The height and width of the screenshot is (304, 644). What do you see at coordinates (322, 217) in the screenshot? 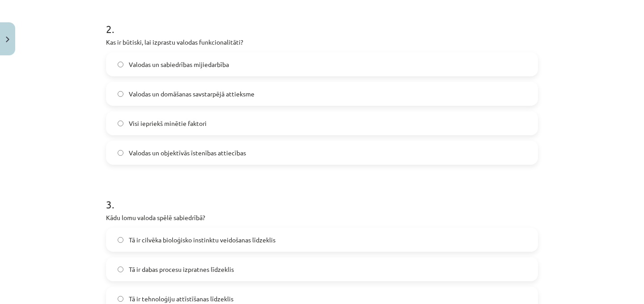
I see `p: Kādu lomu valoda spēlē sabiedrībā?` at bounding box center [322, 217].